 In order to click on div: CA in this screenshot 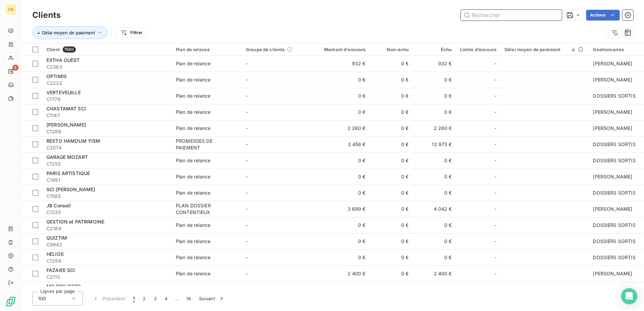, I will do `click(11, 9)`.